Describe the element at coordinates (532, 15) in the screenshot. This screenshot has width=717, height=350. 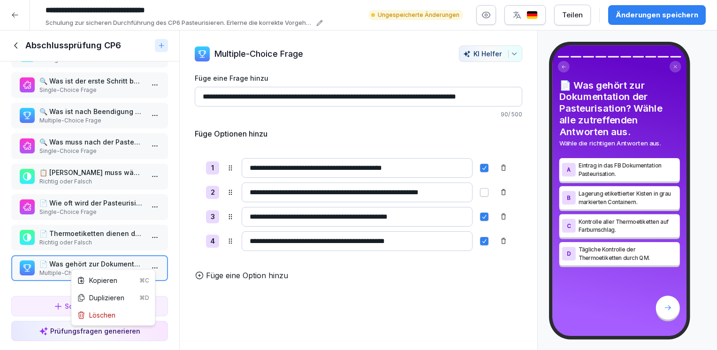
I see `img: de.svg` at that location.